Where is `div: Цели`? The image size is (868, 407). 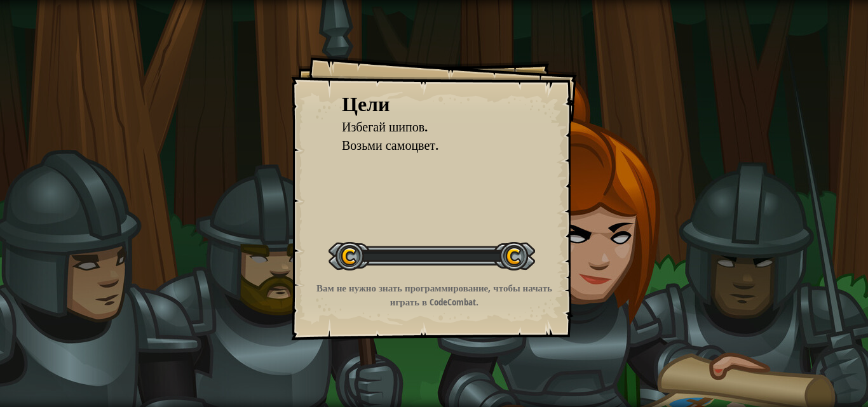
div: Цели is located at coordinates (434, 104).